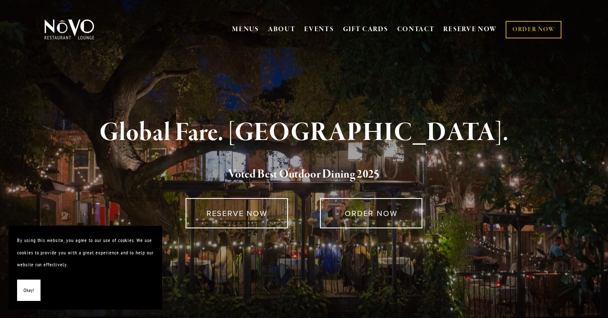 The width and height of the screenshot is (608, 318). Describe the element at coordinates (282, 29) in the screenshot. I see `a: ABOUT` at that location.